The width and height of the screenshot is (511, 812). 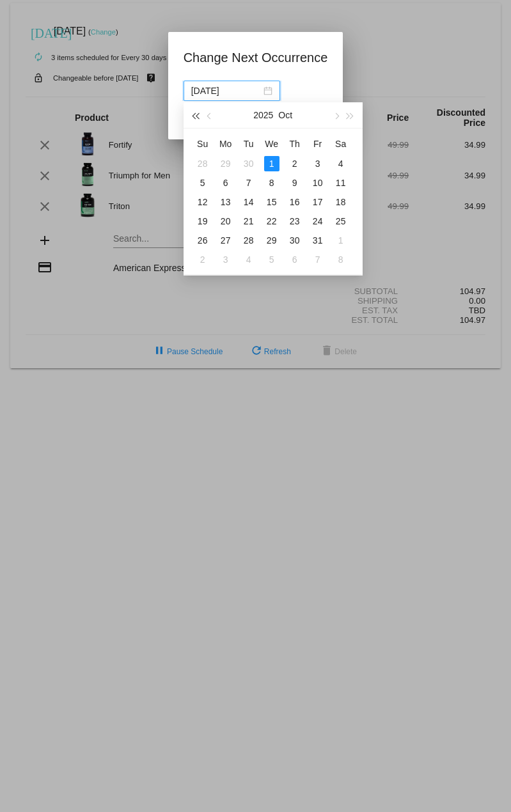 What do you see at coordinates (226, 164) in the screenshot?
I see `td: 9/29/2025` at bounding box center [226, 164].